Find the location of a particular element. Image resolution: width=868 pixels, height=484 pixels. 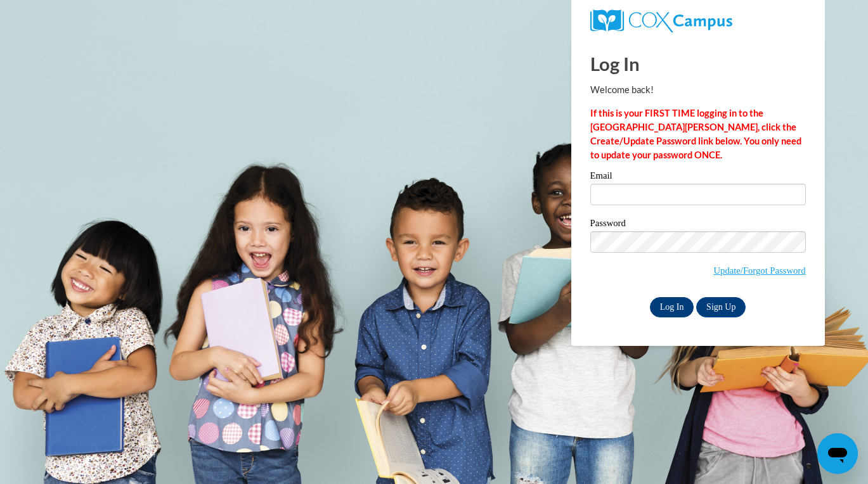

input: Log In is located at coordinates (672, 307).